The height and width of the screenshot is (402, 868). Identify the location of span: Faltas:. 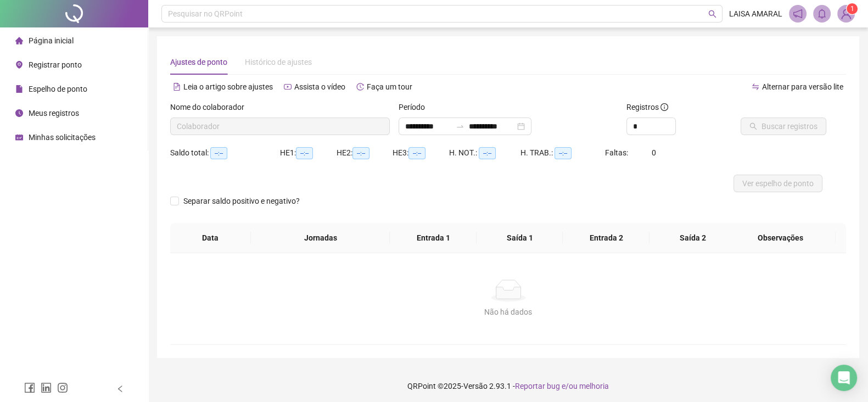
(617, 153).